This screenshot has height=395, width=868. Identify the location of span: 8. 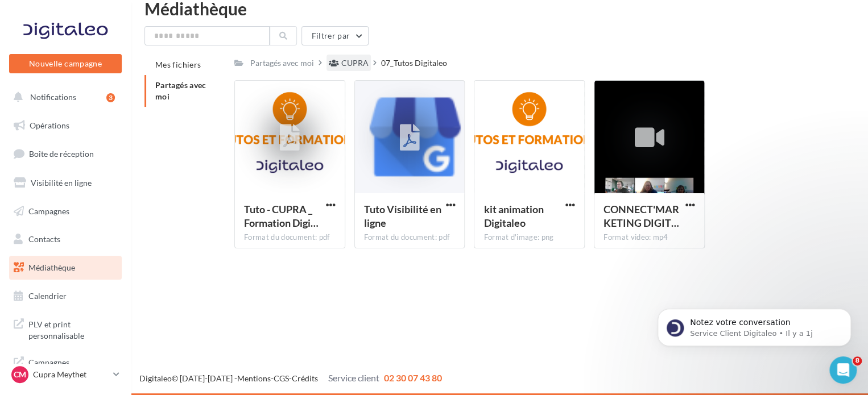
(857, 361).